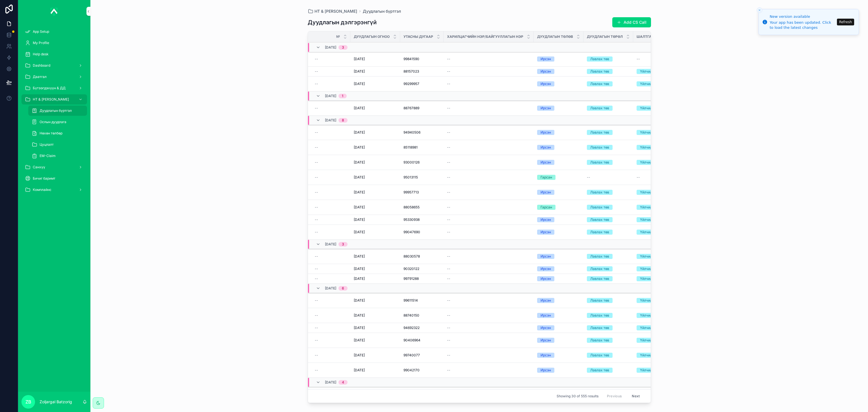 This screenshot has width=868, height=412. What do you see at coordinates (411, 59) in the screenshot?
I see `span: 99841590` at bounding box center [411, 59].